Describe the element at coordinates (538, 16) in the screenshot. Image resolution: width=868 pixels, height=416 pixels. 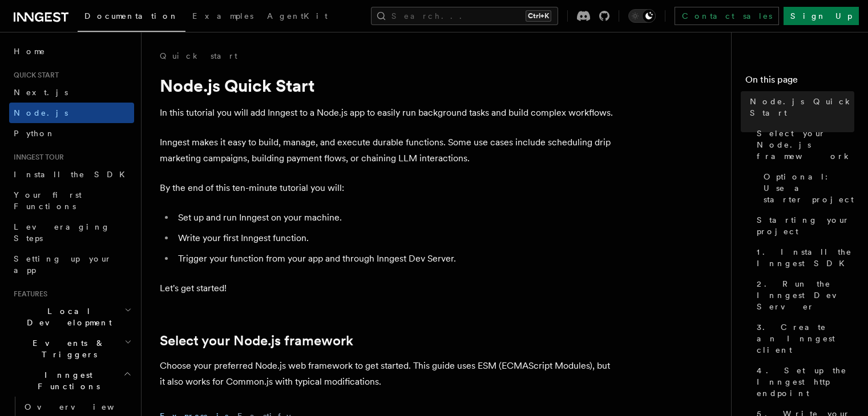
I see `kbd: Ctrl+K` at that location.